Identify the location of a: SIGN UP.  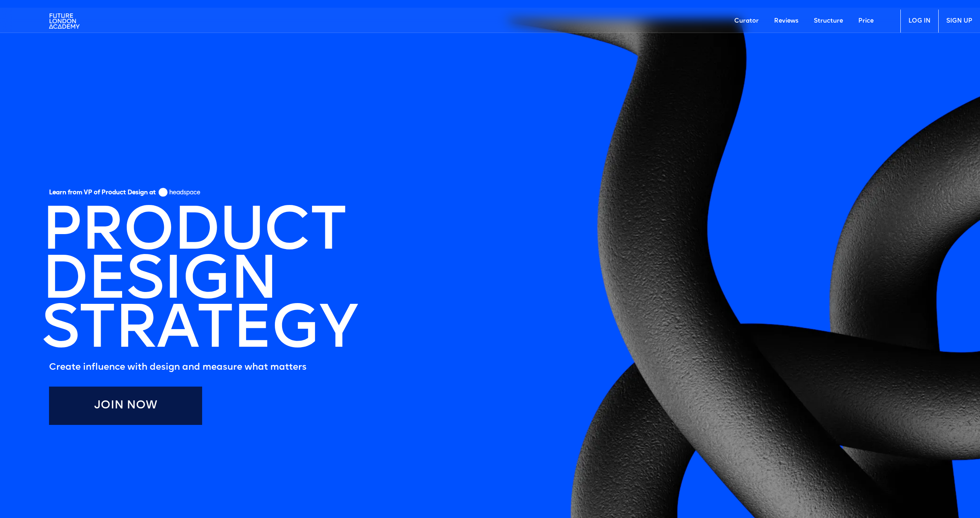
(959, 21).